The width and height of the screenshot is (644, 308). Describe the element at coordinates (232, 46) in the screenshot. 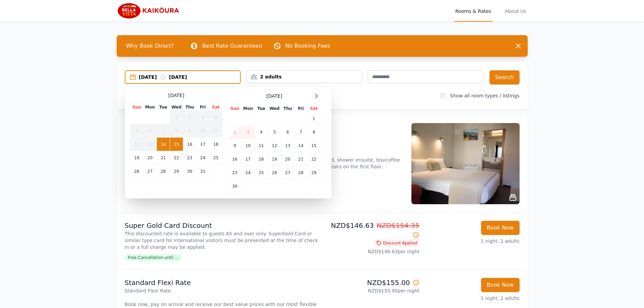

I see `p: Best Rate Guaranteed` at that location.